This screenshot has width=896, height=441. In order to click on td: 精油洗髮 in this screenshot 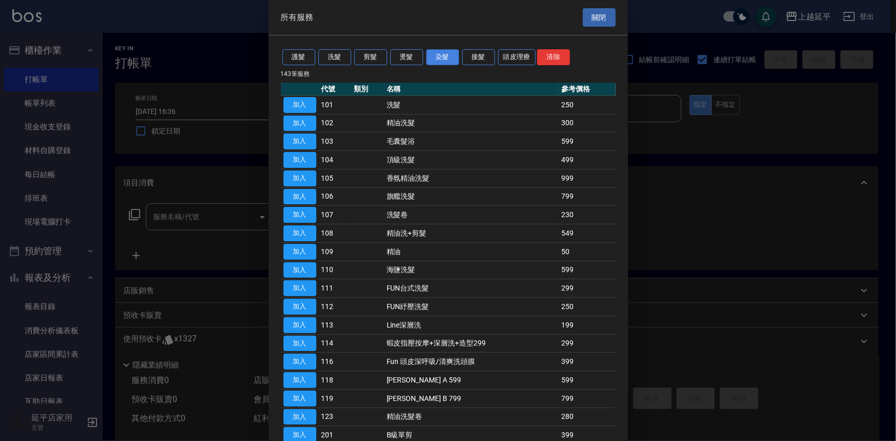, I will do `click(471, 124)`.